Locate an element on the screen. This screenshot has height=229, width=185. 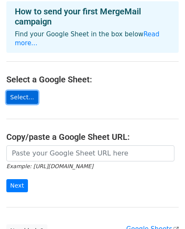
h4: Copy/paste a Google Sheet URL: is located at coordinates (92, 137).